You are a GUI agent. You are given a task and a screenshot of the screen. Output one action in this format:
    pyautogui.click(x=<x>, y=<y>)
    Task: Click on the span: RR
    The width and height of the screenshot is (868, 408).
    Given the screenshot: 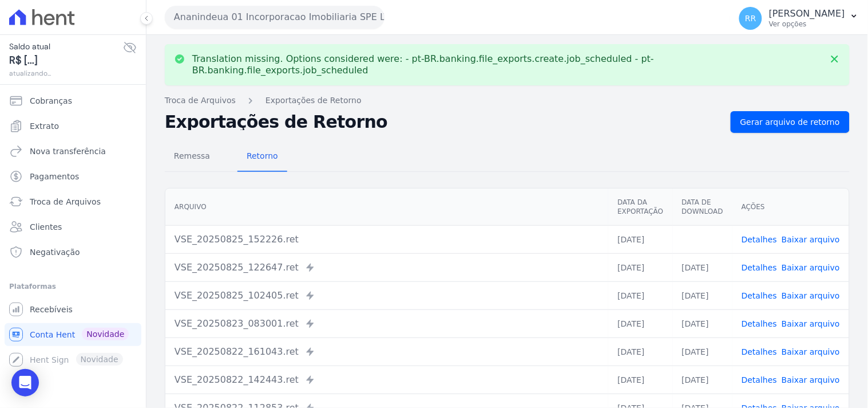 What is the action you would take?
    pyautogui.click(x=750, y=18)
    